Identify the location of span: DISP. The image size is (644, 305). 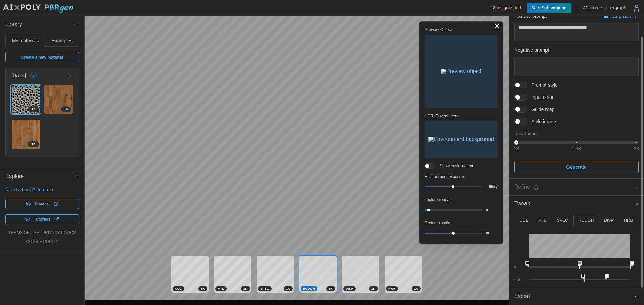
(349, 289).